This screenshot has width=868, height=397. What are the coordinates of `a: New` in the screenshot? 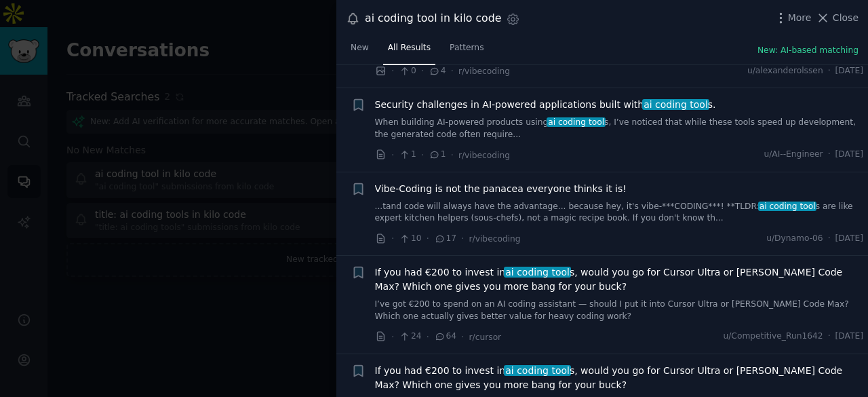 It's located at (360, 51).